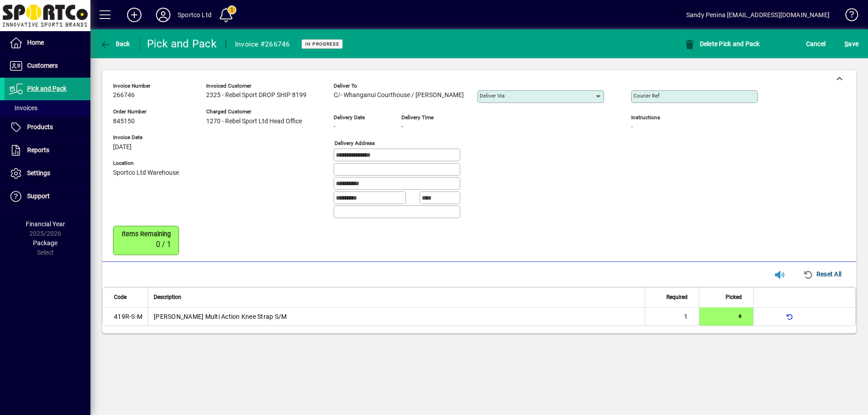 Image resolution: width=868 pixels, height=415 pixels. What do you see at coordinates (124, 121) in the screenshot?
I see `span: 845150` at bounding box center [124, 121].